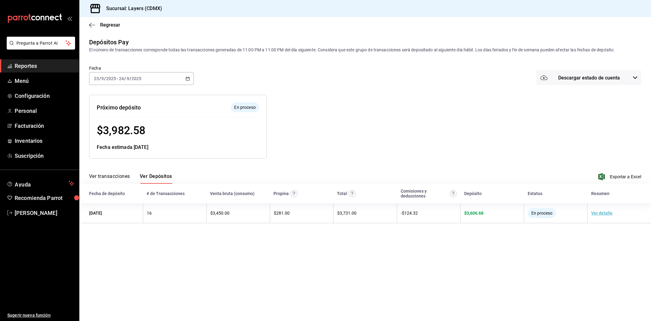  Describe the element at coordinates (121, 130) in the screenshot. I see `span: $ 3,982.58` at that location.